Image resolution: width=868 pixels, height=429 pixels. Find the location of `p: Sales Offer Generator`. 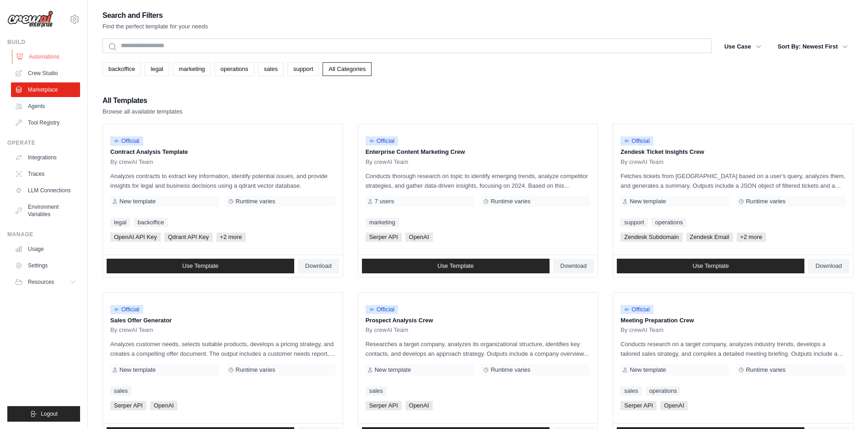

p: Sales Offer Generator is located at coordinates (223, 321).